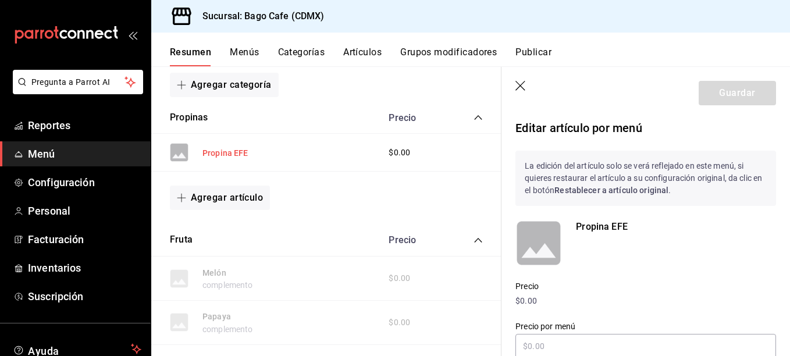 Image resolution: width=790 pixels, height=356 pixels. Describe the element at coordinates (646, 326) in the screenshot. I see `label: Precio por menú` at that location.